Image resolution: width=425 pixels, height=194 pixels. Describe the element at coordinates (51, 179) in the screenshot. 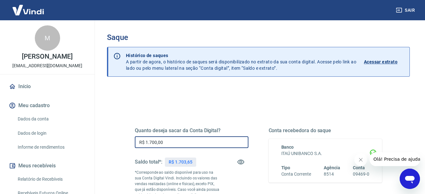

I see `a: Relatório de Recebíveis` at that location.